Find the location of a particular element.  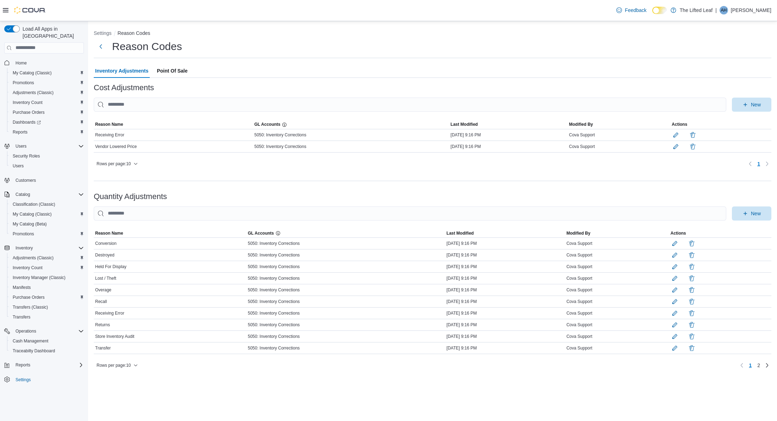

span: Point Of Sale is located at coordinates (172, 71).